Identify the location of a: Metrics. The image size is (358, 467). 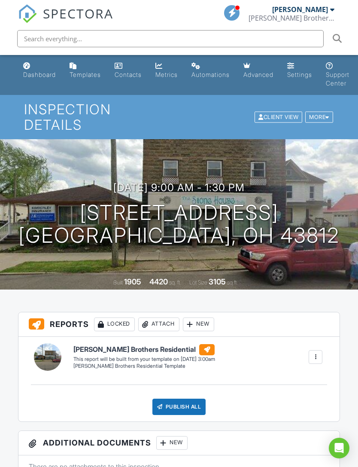
(167, 70).